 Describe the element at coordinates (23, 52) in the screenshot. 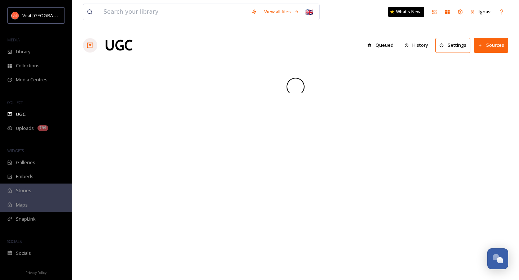

I see `span: Library` at that location.